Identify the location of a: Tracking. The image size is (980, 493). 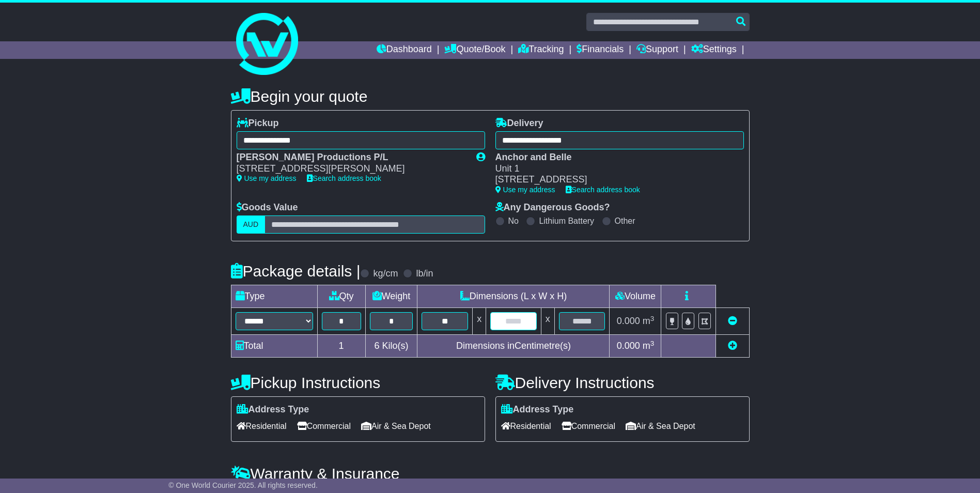
(540, 50).